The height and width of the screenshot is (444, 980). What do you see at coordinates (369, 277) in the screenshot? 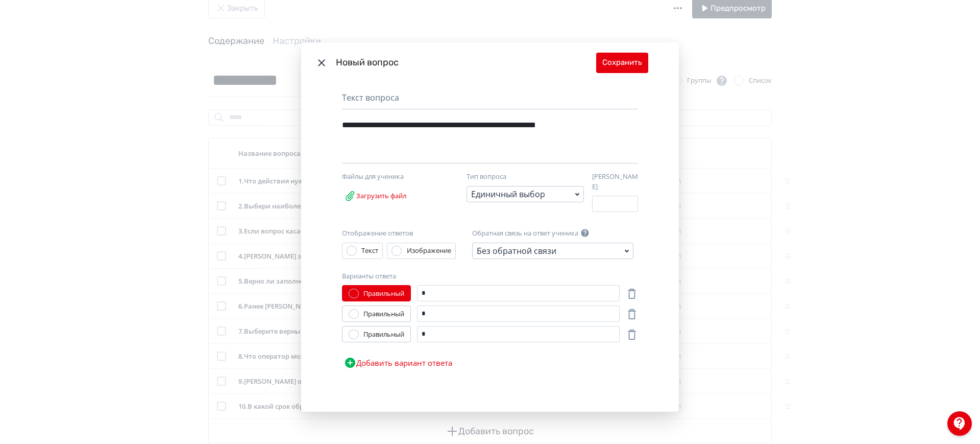
I see `label: Варианты ответа` at bounding box center [369, 277].